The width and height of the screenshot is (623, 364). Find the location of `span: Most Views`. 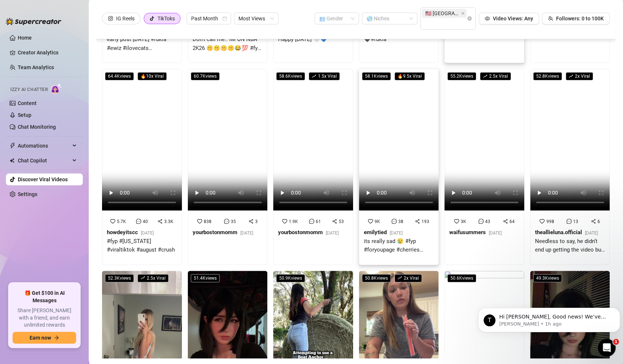

span: Most Views is located at coordinates (256, 19).